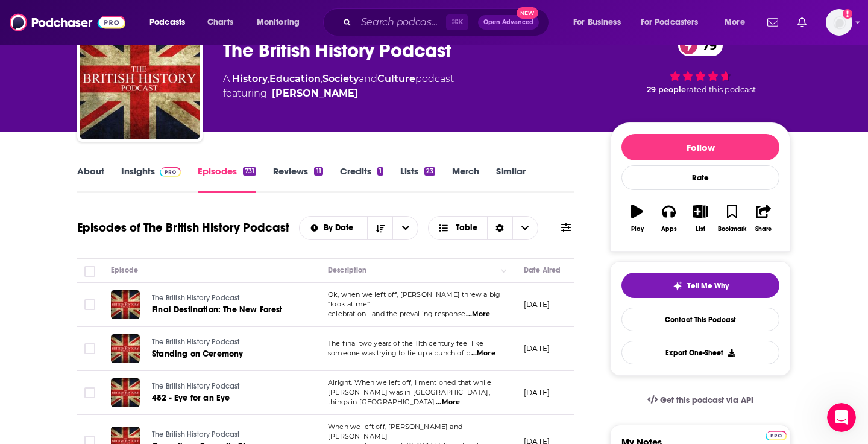 The width and height of the screenshot is (868, 444). What do you see at coordinates (68, 22) in the screenshot?
I see `a: Podchaser - Follow, Share and Rate Podcasts` at bounding box center [68, 22].